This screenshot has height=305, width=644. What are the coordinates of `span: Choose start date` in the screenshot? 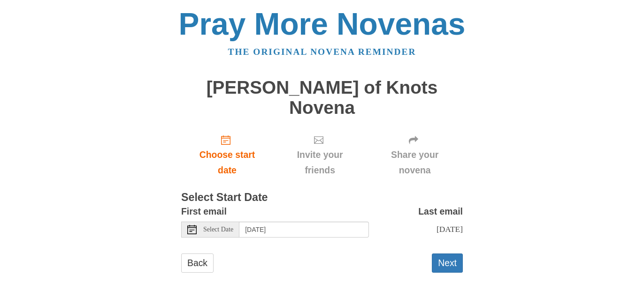 It's located at (227, 162).